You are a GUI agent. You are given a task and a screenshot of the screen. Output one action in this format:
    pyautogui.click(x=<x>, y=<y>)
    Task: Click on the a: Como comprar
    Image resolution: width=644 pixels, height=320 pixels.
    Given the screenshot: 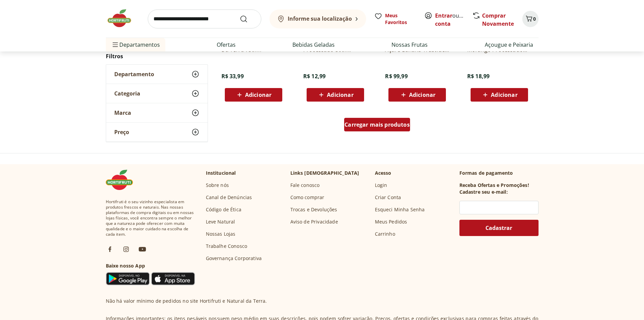 What is the action you would take?
    pyautogui.click(x=307, y=197)
    